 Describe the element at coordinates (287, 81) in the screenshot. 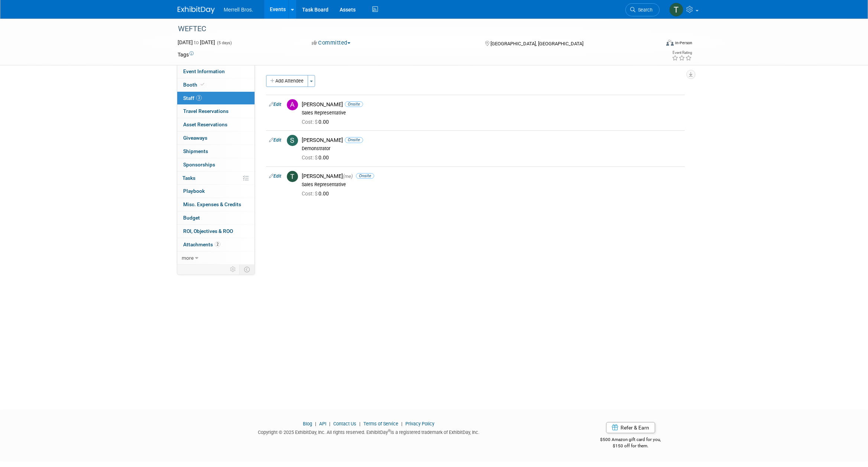

I see `button: Add Attendee` at that location.